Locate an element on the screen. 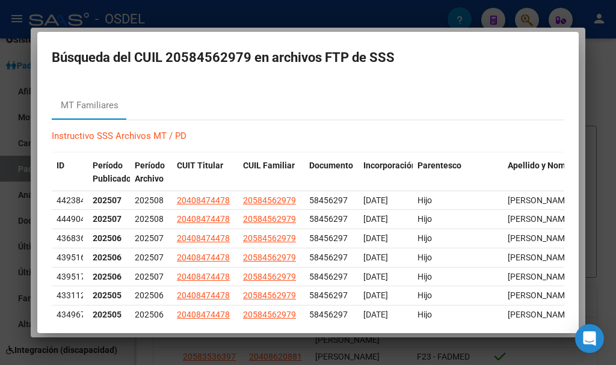 The image size is (616, 365). h2: Búsqueda del CUIL 20584562979 en archivos FTP de SSS is located at coordinates (308, 58).